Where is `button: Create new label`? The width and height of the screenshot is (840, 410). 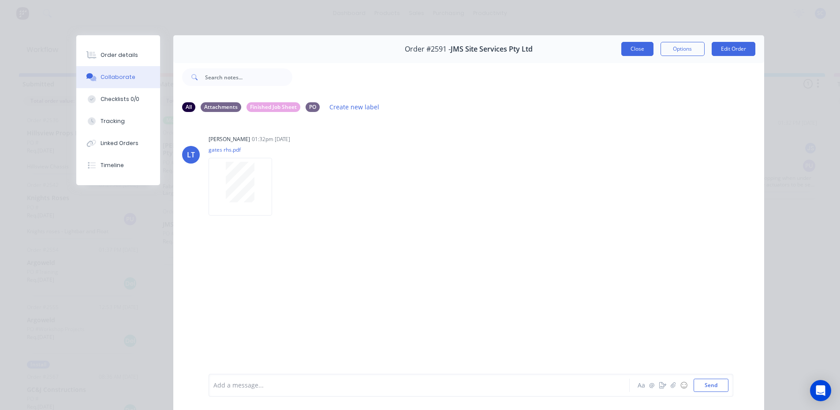 button: Create new label is located at coordinates (354, 107).